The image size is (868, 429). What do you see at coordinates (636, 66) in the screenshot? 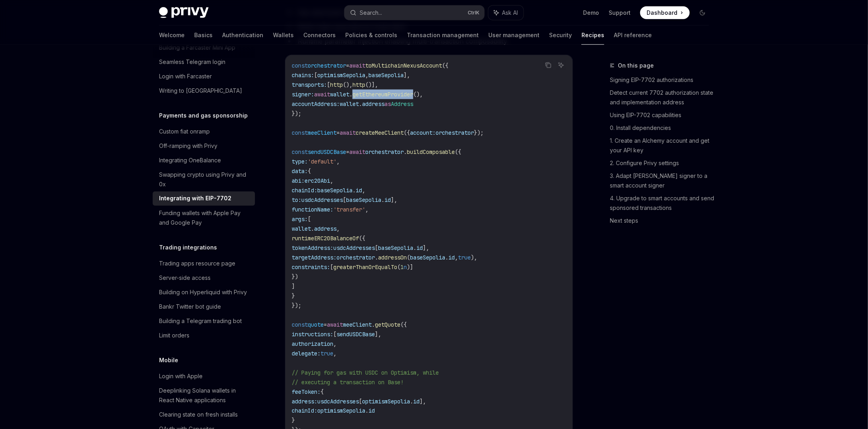
I see `span: On this page` at bounding box center [636, 66].